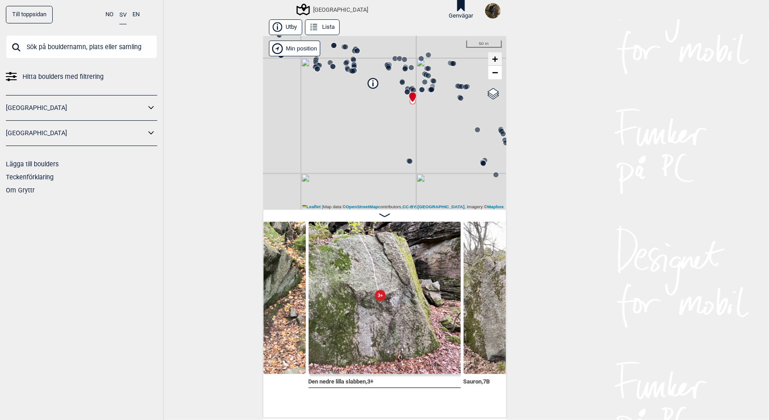  Describe the element at coordinates (123, 15) in the screenshot. I see `button: SV` at that location.